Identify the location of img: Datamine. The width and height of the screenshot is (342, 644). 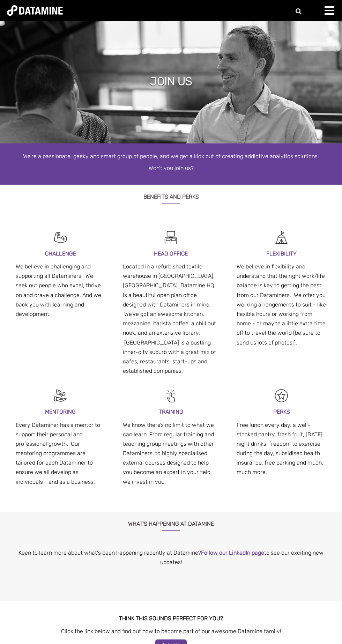
(35, 11).